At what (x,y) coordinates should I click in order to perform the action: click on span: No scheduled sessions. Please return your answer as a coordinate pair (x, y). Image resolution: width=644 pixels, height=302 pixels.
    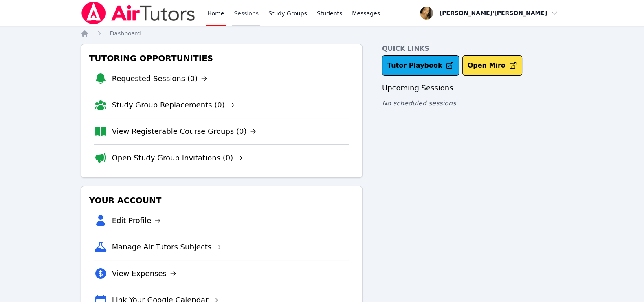
    Looking at the image, I should click on (419, 103).